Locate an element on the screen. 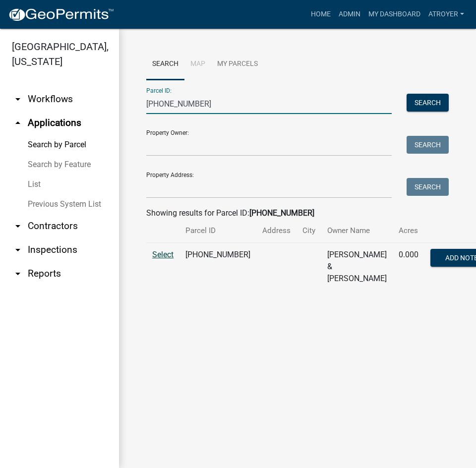  th: Parcel ID is located at coordinates (218, 231).